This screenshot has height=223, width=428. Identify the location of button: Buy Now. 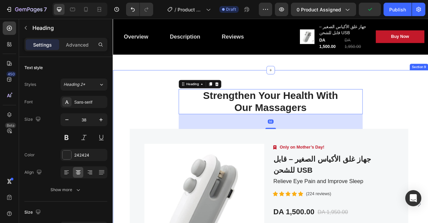
(365, 23).